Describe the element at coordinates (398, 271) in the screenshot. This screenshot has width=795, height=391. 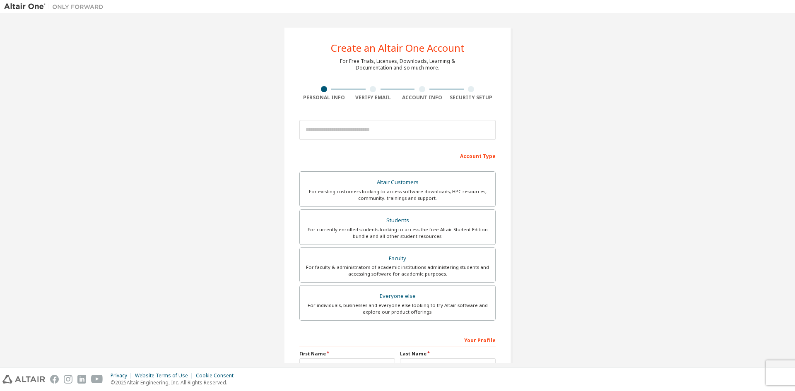
I see `div: For faculty & administrators of academic institutions administering students and accessing softwa...` at that location.